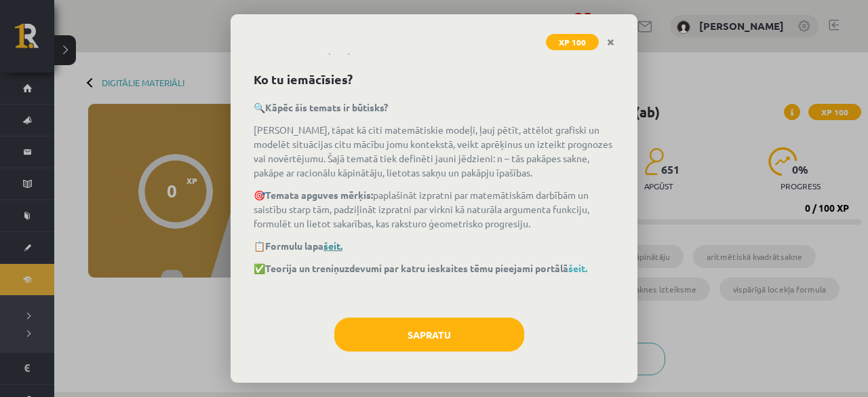 Image resolution: width=868 pixels, height=397 pixels. I want to click on strong: Teorija un treniņuzdevumi par katru ieskaites tēmu pieejami portālā, so click(426, 268).